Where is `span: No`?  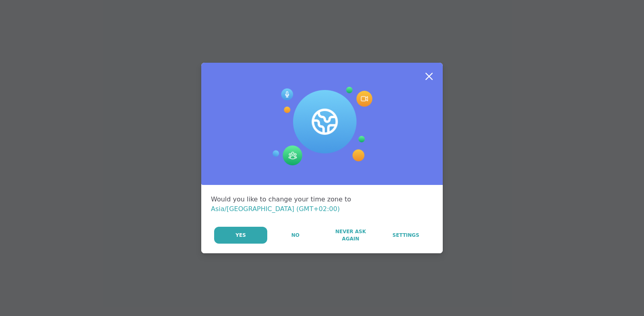 span: No is located at coordinates (296, 236).